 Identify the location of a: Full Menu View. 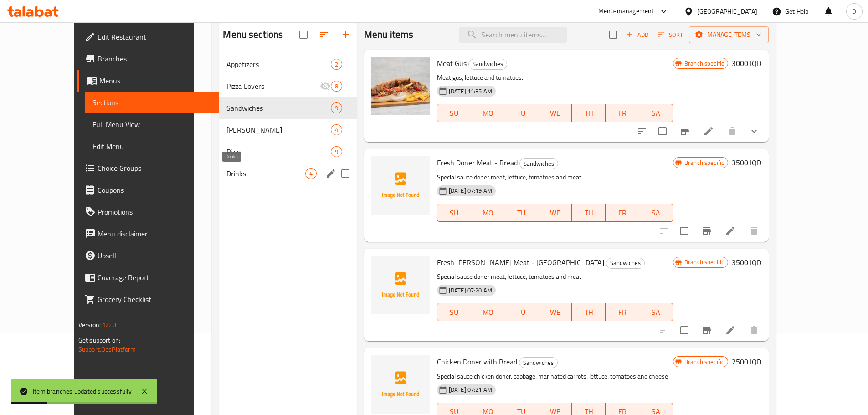
(152, 125).